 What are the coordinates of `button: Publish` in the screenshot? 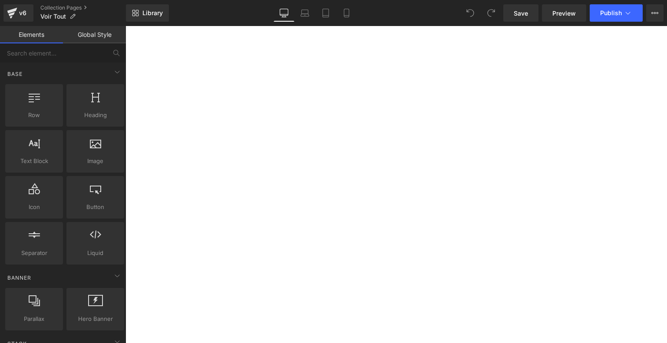 It's located at (616, 13).